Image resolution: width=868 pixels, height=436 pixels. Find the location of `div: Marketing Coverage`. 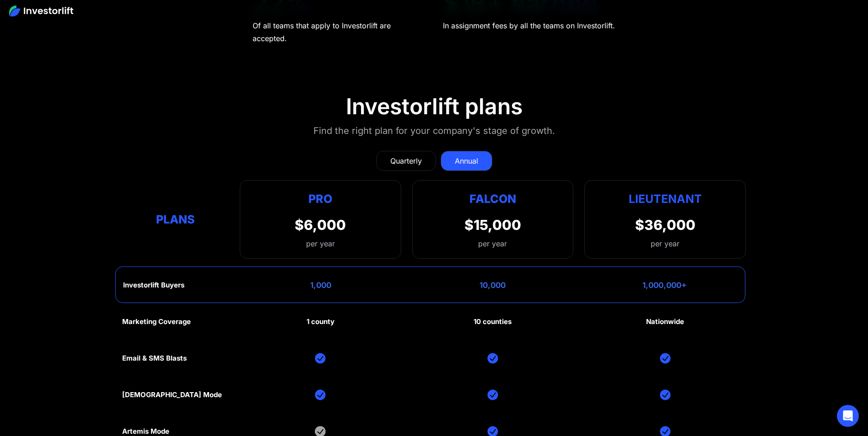

div: Marketing Coverage is located at coordinates (157, 322).